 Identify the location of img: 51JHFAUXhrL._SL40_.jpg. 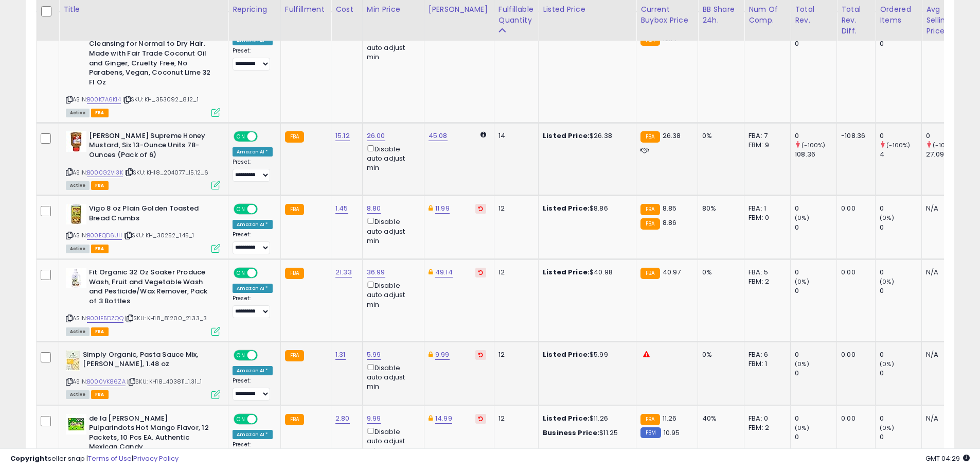
(76, 424).